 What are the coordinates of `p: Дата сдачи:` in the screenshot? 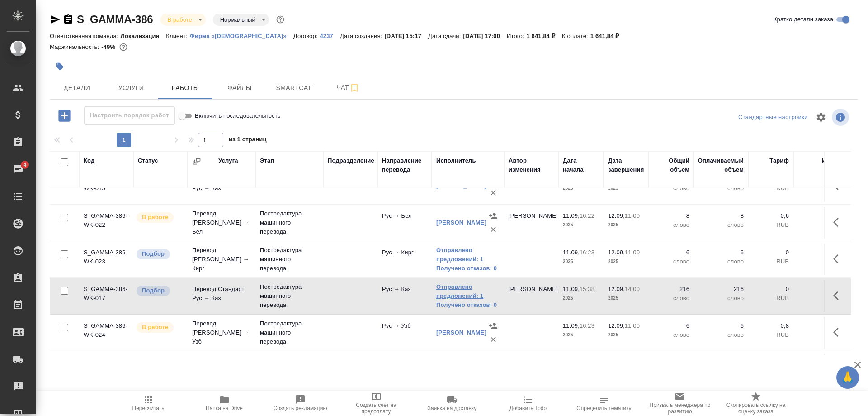 It's located at (446, 36).